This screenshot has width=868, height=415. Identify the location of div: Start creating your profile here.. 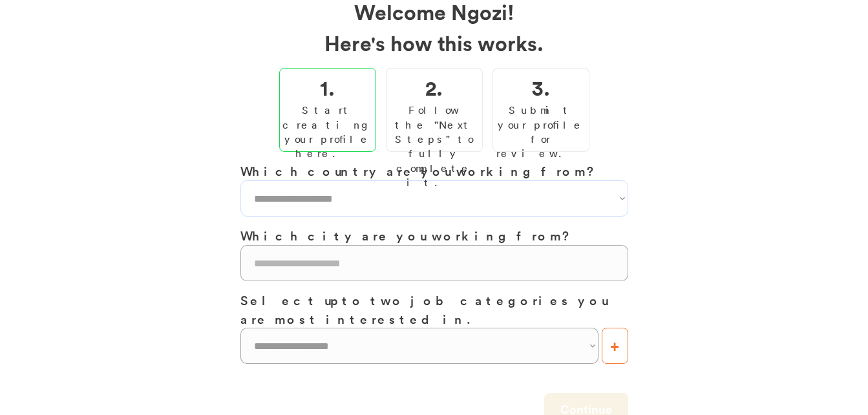
(328, 132).